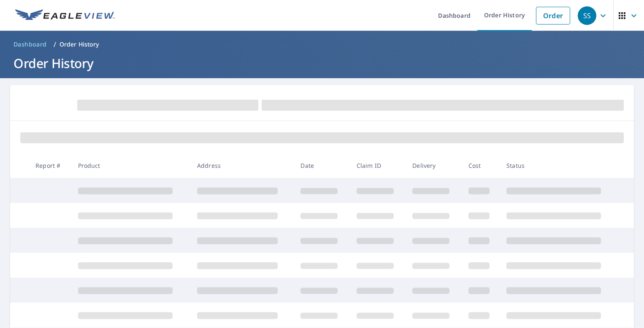  What do you see at coordinates (65, 15) in the screenshot?
I see `img: EV Logo` at bounding box center [65, 15].